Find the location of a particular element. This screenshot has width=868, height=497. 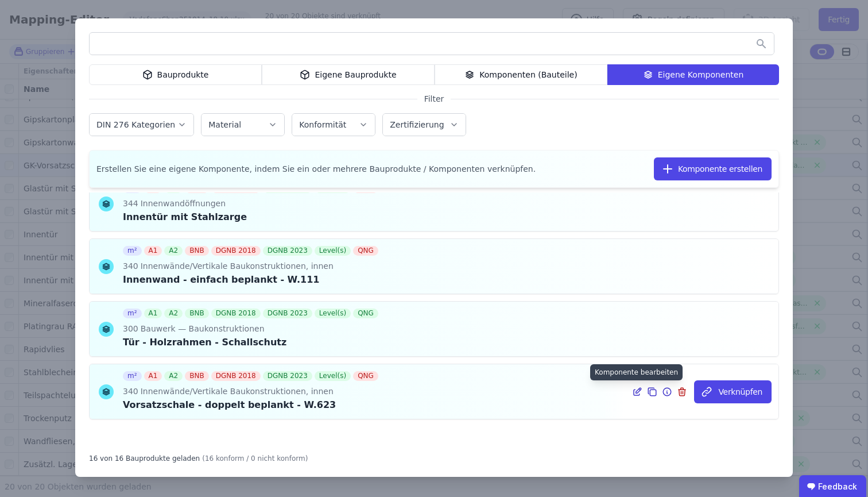

div: 16 von 16 Bauprodukte geladen is located at coordinates (144, 456).